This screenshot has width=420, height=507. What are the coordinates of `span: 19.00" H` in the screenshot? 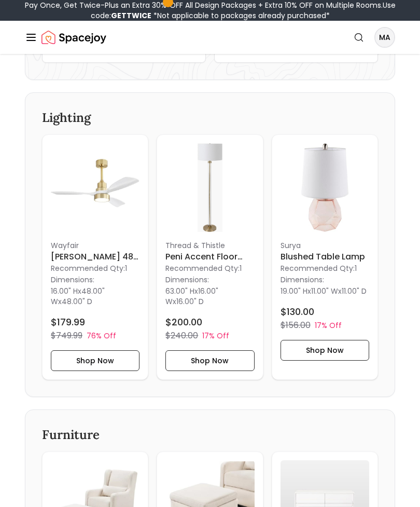 It's located at (294, 291).